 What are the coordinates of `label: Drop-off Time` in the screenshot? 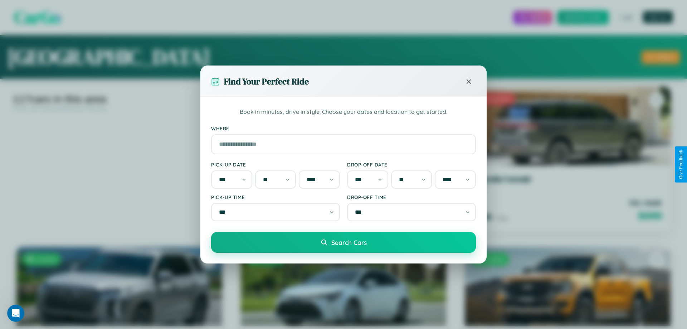 It's located at (411, 197).